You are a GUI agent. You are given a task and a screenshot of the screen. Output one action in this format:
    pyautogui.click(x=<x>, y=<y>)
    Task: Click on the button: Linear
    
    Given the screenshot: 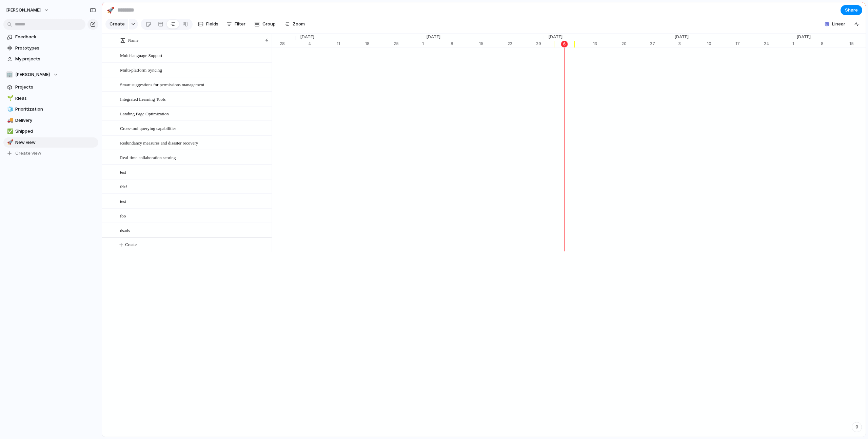 What is the action you would take?
    pyautogui.click(x=835, y=24)
    